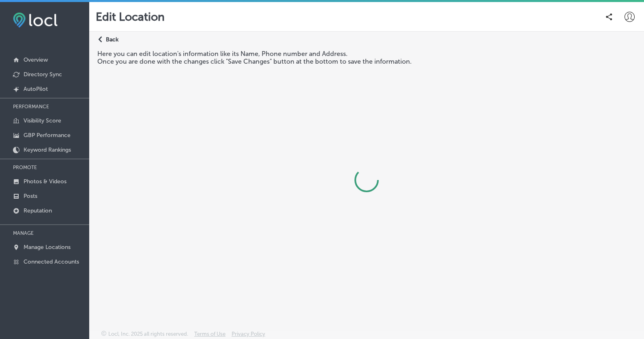 Image resolution: width=644 pixels, height=339 pixels. Describe the element at coordinates (47, 247) in the screenshot. I see `p: Manage Locations` at that location.